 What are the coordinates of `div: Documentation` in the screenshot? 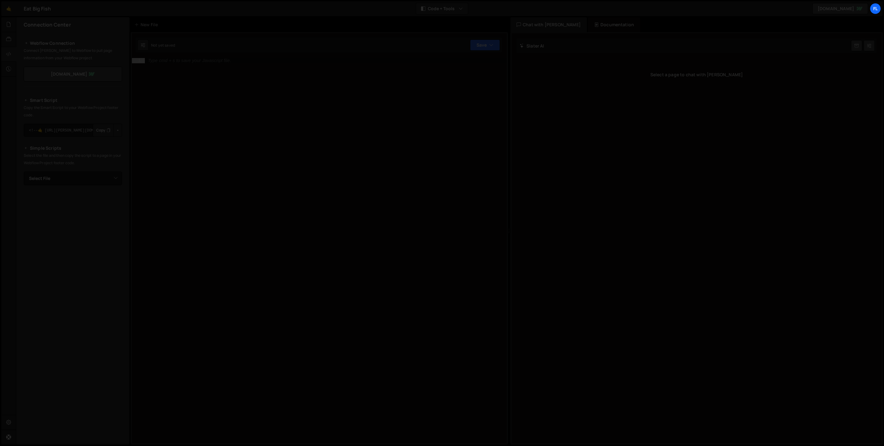 It's located at (614, 25).